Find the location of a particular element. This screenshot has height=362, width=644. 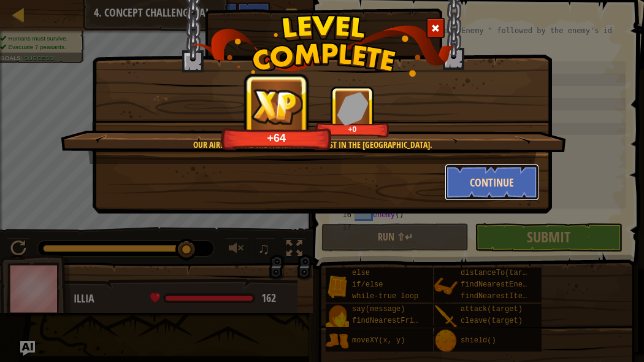

button: Continue is located at coordinates (492, 183).